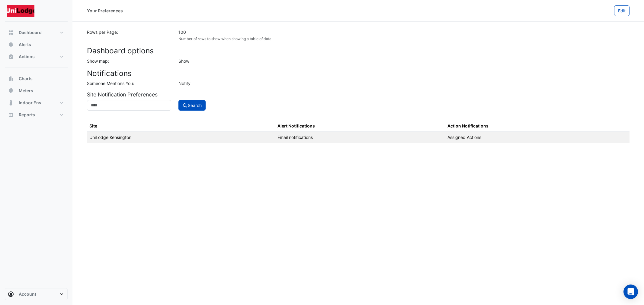 The height and width of the screenshot is (305, 644). Describe the element at coordinates (537, 126) in the screenshot. I see `th: Action Notifications` at that location.